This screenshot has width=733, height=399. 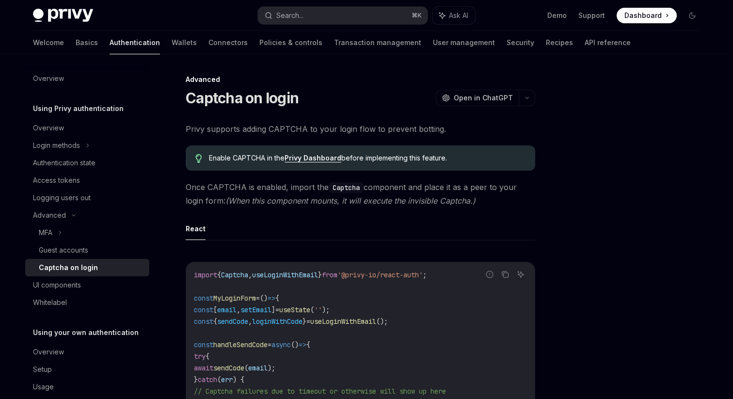 I want to click on div: Logging users out, so click(x=62, y=198).